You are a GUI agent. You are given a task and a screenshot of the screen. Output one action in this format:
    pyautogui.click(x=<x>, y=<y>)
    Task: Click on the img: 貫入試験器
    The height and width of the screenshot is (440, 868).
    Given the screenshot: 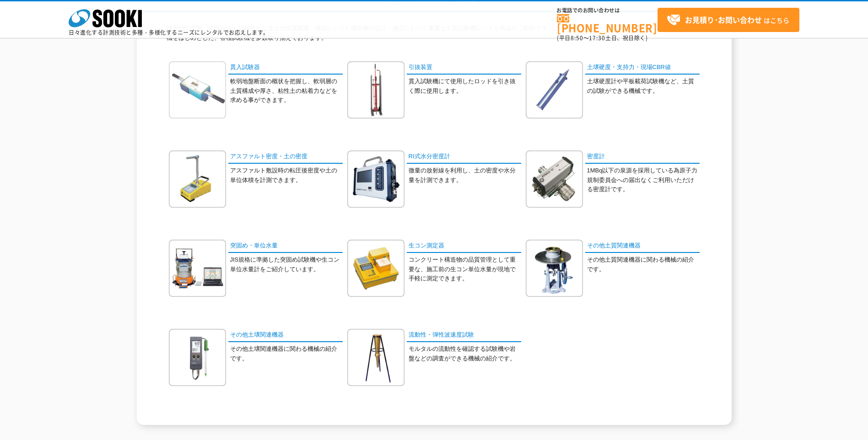 What is the action you would take?
    pyautogui.click(x=197, y=89)
    